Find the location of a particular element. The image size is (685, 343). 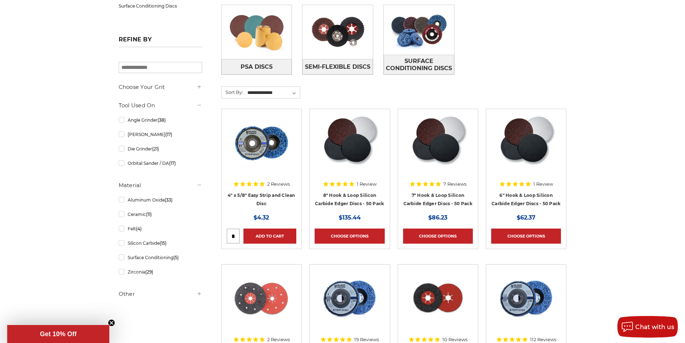

img: 7" x 7/8" Silicon Carbide Semi Flex Disc is located at coordinates (261, 298).